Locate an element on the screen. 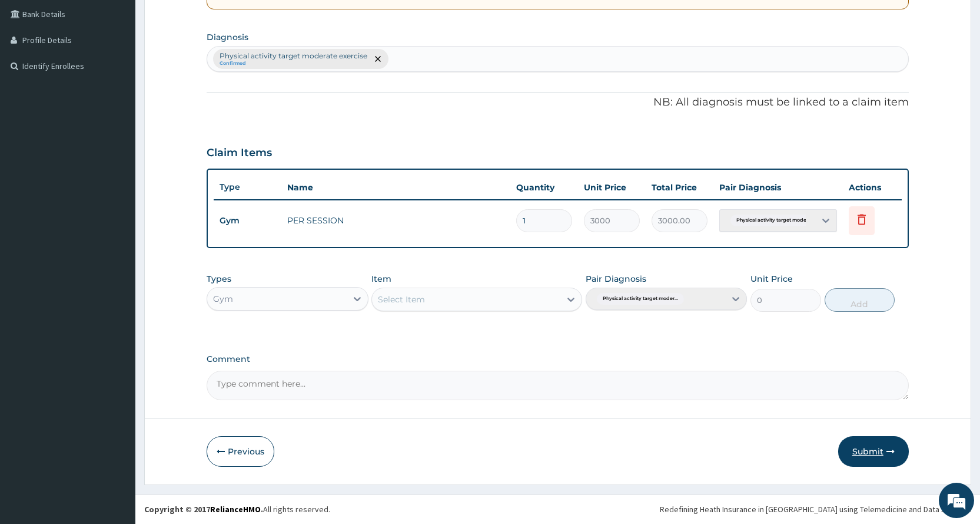 The width and height of the screenshot is (980, 524). td: PER SESSION is located at coordinates (396, 220).